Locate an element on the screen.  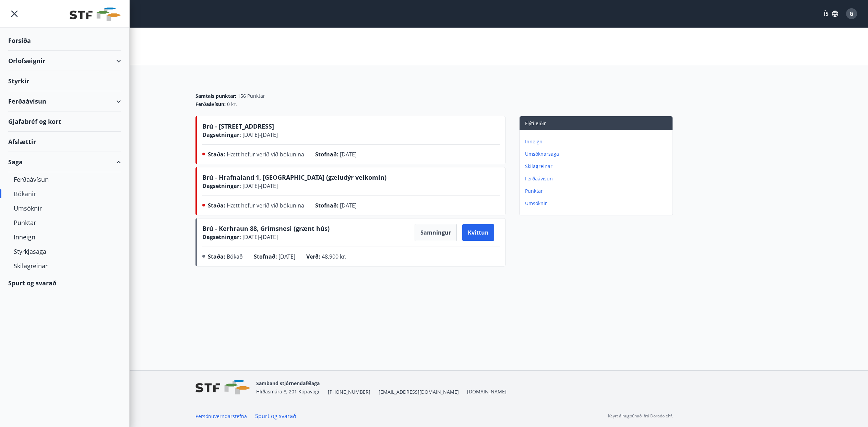
p: Skilagreinar is located at coordinates (598, 167).